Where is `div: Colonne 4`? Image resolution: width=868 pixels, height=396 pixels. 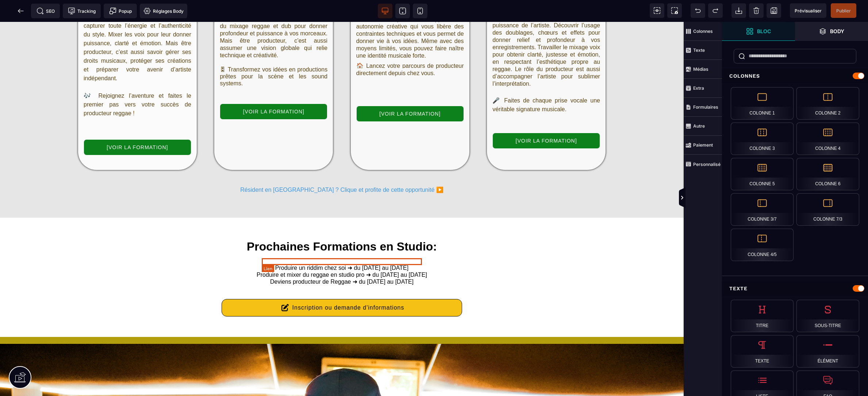
div: Colonne 4 is located at coordinates (828, 138).